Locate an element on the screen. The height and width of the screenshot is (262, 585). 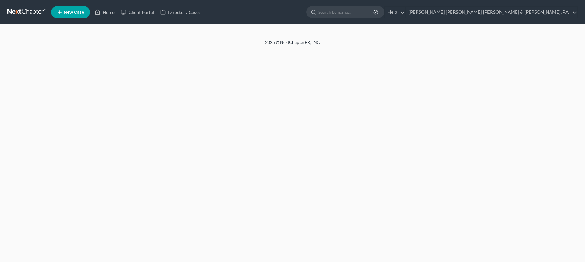
span: New Case is located at coordinates (74, 12).